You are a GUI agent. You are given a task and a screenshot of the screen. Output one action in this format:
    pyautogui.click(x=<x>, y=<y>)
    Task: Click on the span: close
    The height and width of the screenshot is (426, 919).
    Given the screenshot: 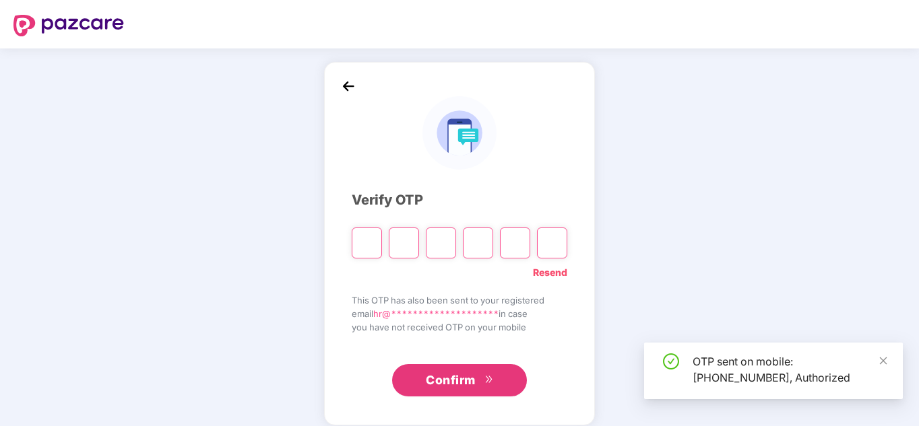 What is the action you would take?
    pyautogui.click(x=883, y=361)
    